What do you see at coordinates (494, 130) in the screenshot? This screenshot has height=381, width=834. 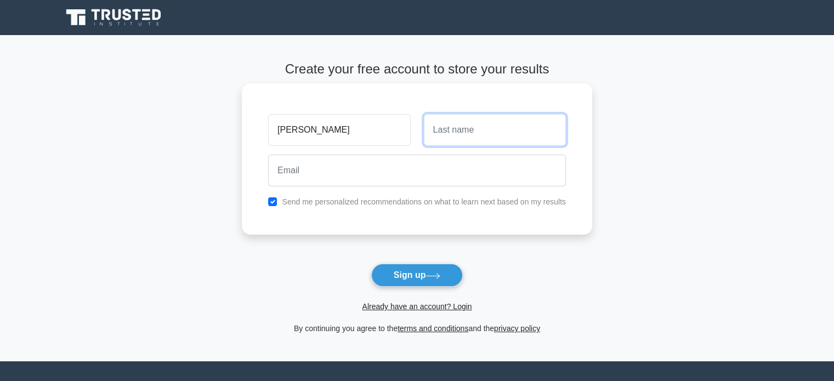 I see `input: Last name` at bounding box center [494, 130].